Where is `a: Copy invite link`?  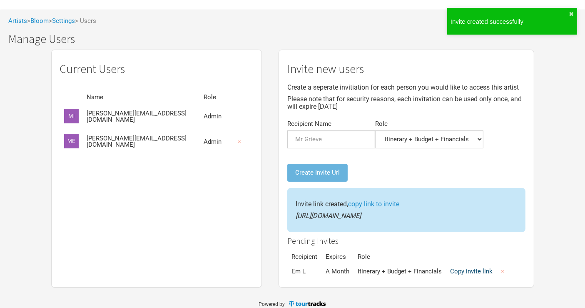
a: Copy invite link is located at coordinates (471, 271).